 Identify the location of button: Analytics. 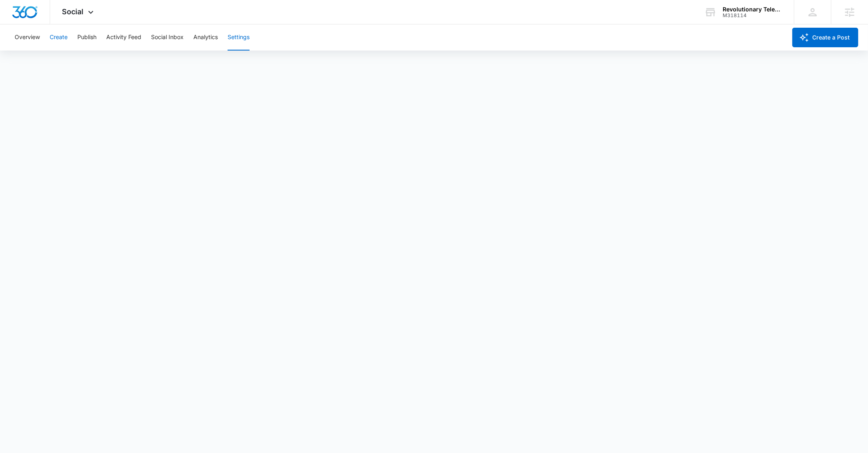
(206, 38).